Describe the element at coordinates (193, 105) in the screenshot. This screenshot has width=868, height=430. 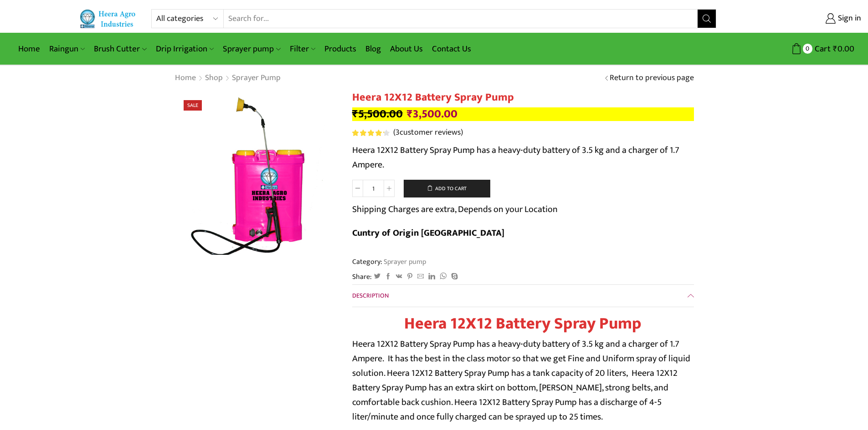
I see `span: Sale` at that location.